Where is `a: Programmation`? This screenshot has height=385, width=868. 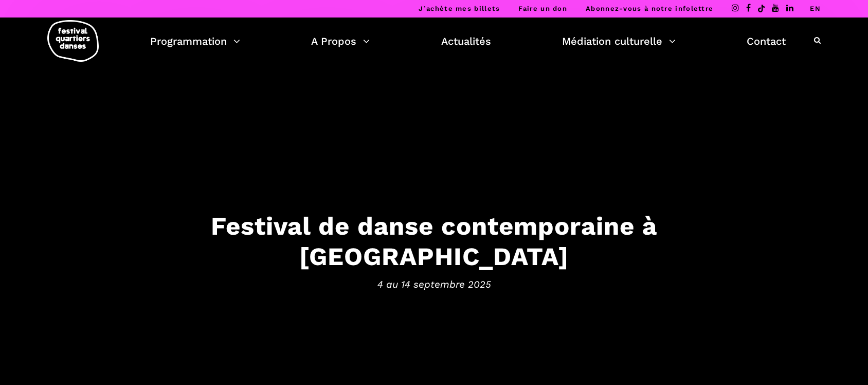 a: Programmation is located at coordinates (195, 41).